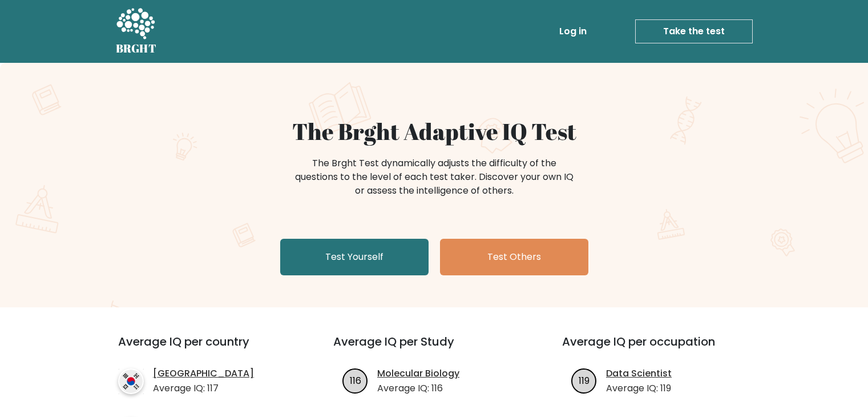  Describe the element at coordinates (203, 389) in the screenshot. I see `p: Average IQ: 117` at that location.